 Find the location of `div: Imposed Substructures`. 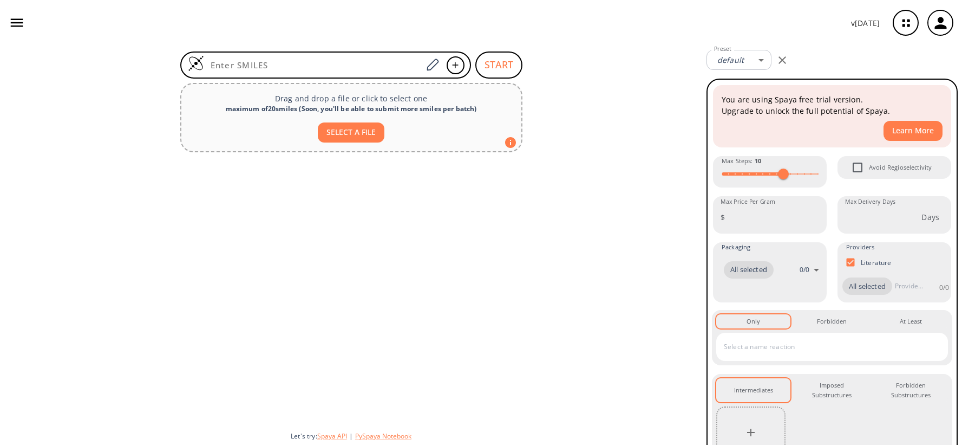

div: Imposed Substructures is located at coordinates (832, 390).